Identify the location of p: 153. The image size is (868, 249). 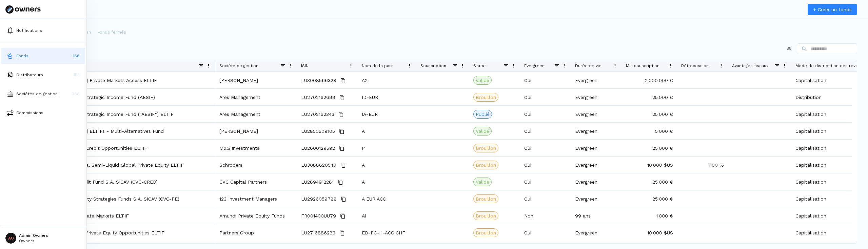
(77, 75).